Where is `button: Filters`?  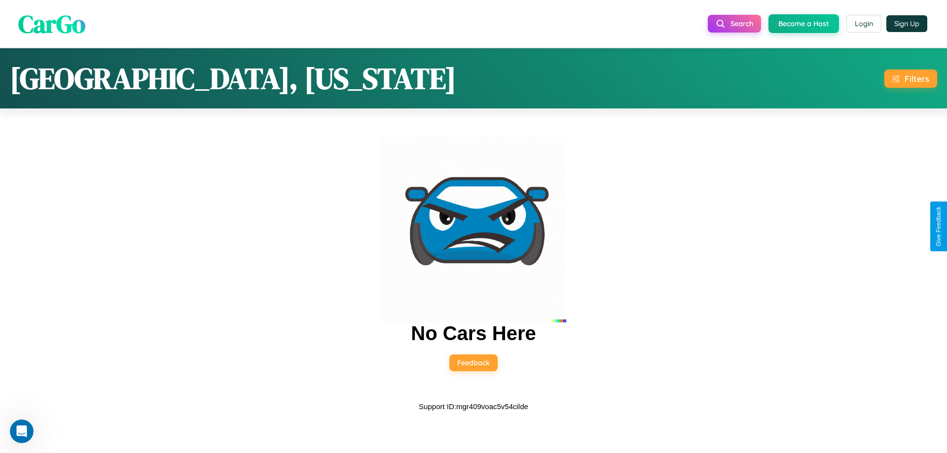 button: Filters is located at coordinates (910, 78).